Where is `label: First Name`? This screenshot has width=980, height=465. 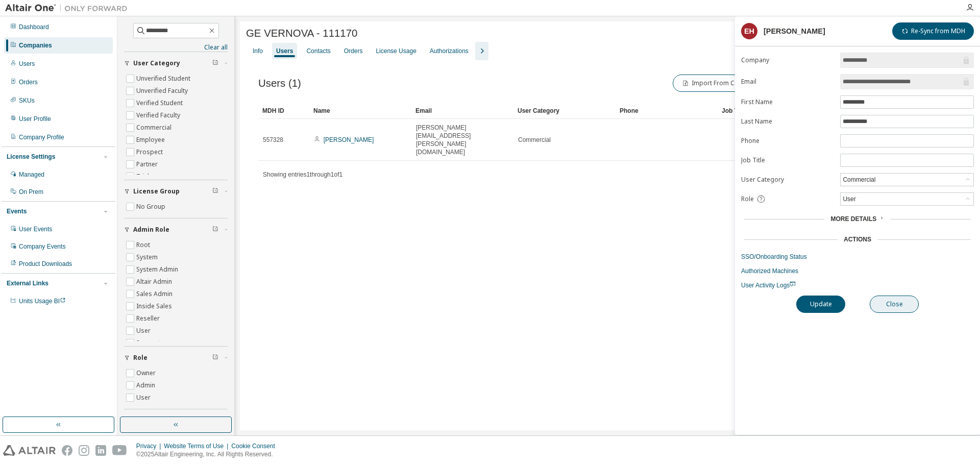
label: First Name is located at coordinates (787, 102).